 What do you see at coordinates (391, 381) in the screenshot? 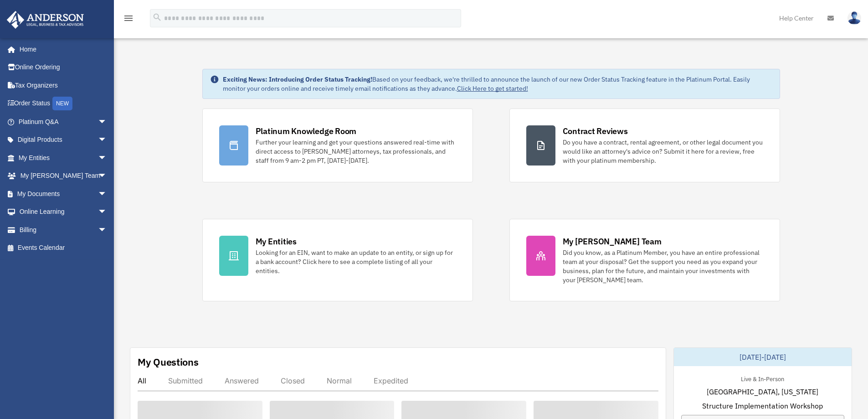
I see `div: Expedited` at bounding box center [391, 381].